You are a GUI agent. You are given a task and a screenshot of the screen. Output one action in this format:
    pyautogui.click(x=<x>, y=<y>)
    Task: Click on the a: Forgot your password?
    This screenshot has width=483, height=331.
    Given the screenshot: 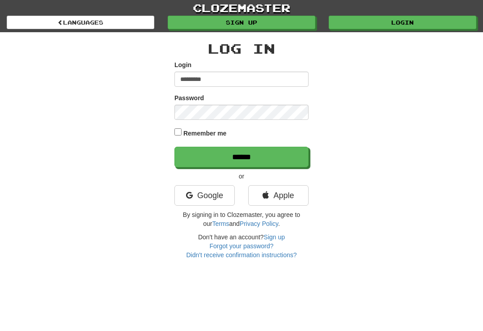 What is the action you would take?
    pyautogui.click(x=241, y=246)
    